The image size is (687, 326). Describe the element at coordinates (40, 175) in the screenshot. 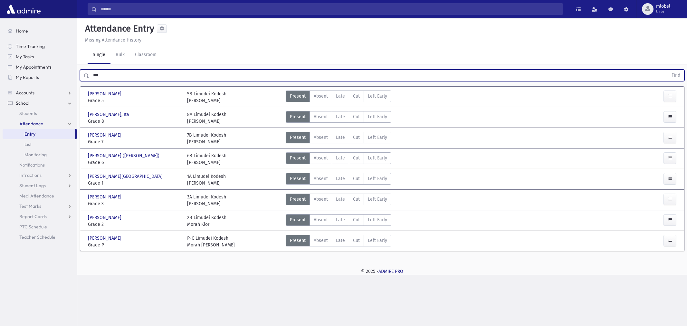

I see `a: Infractions` at that location.